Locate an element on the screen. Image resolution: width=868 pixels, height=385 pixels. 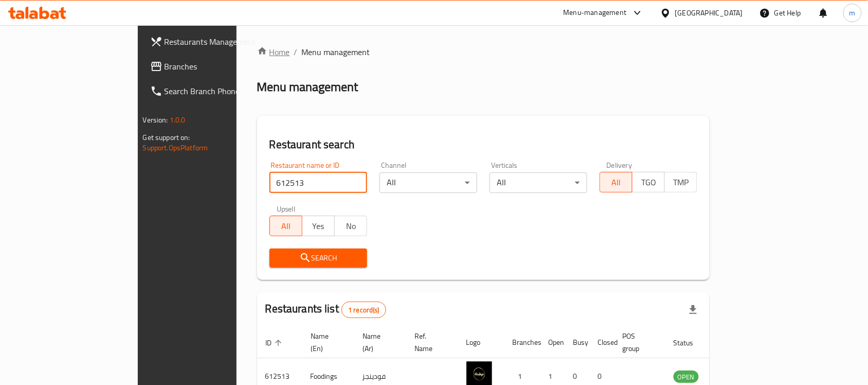
div: Menu-management is located at coordinates (595, 13).